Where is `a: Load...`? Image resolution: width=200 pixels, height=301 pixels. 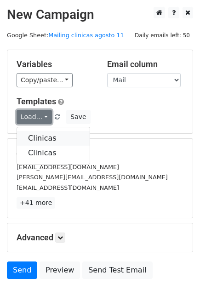 a: Load... is located at coordinates (34, 117).